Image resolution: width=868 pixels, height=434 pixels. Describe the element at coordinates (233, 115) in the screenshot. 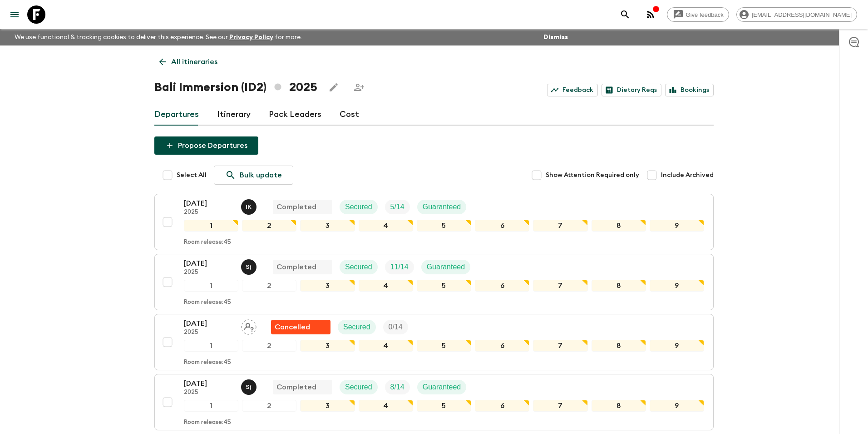

I see `a: Itinerary` at that location.